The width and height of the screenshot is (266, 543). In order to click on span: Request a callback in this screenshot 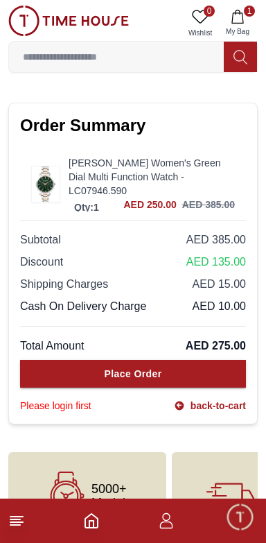, I will do `click(201, 408)`.